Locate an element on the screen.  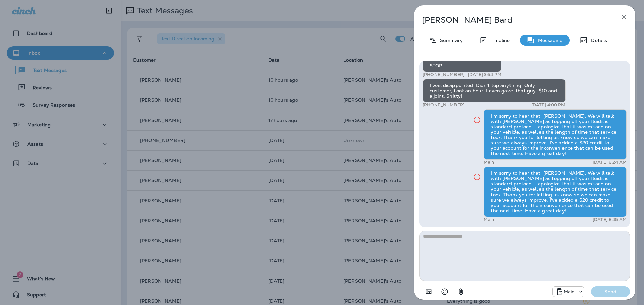
button: Select an emoji is located at coordinates (445, 292).